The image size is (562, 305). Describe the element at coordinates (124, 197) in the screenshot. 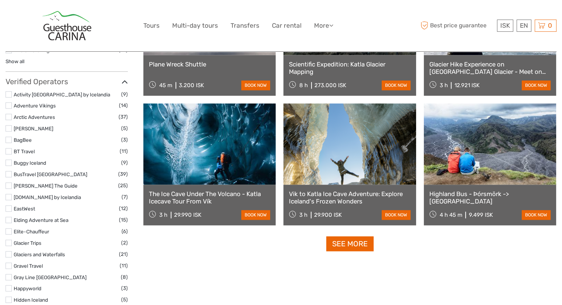

I see `span: (7)` at that location.